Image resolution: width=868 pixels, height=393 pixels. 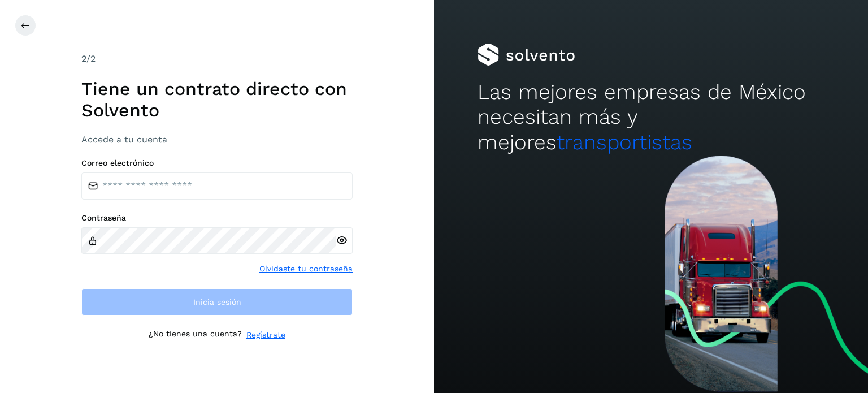 I want to click on h2: Las mejores empresas de México necesitan más y mejores, so click(x=651, y=117).